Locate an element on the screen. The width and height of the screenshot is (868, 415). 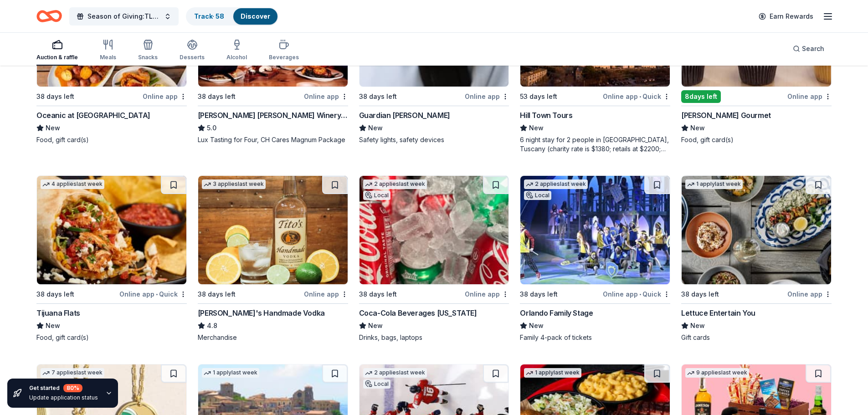
div: Tijuana Flats is located at coordinates (58, 313).